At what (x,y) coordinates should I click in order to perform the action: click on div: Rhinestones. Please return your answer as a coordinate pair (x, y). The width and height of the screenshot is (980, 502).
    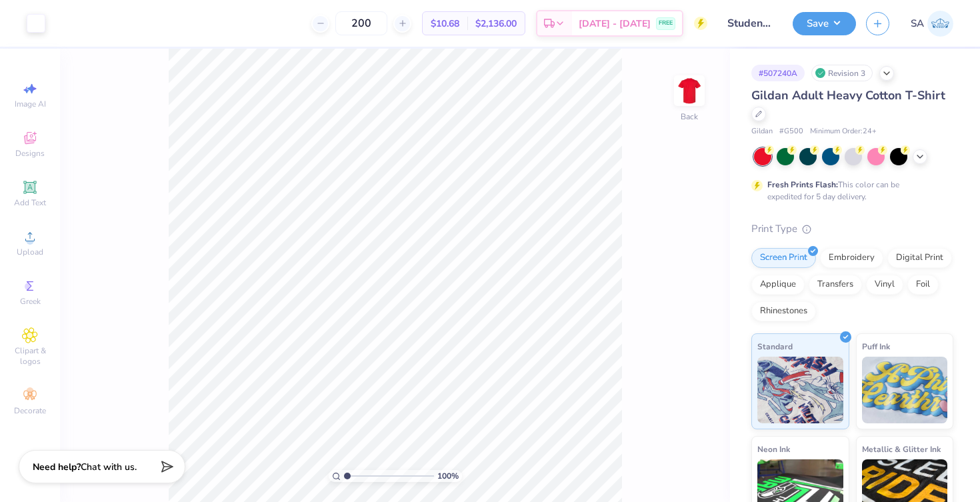
    Looking at the image, I should click on (783, 312).